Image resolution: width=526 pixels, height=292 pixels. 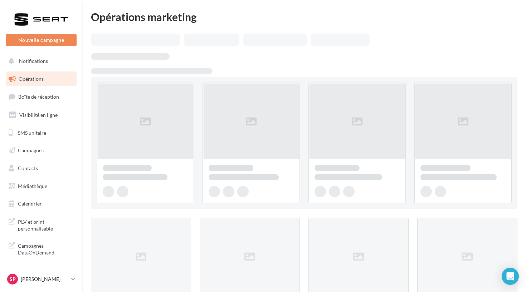 I want to click on span: Sp, so click(x=13, y=280).